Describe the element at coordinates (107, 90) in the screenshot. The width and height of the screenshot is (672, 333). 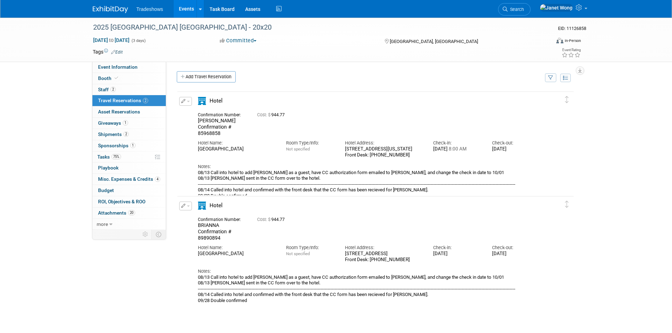
I see `span: Staff` at that location.